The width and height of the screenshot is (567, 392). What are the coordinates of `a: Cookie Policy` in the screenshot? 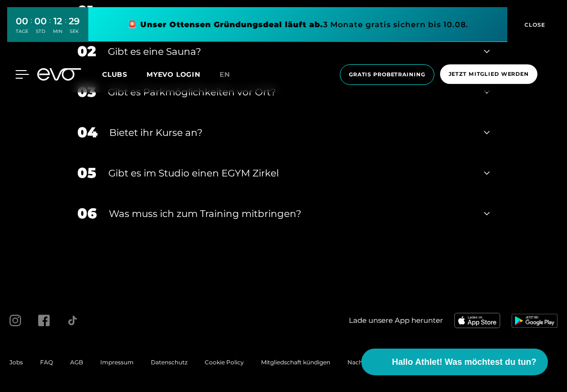 It's located at (224, 362).